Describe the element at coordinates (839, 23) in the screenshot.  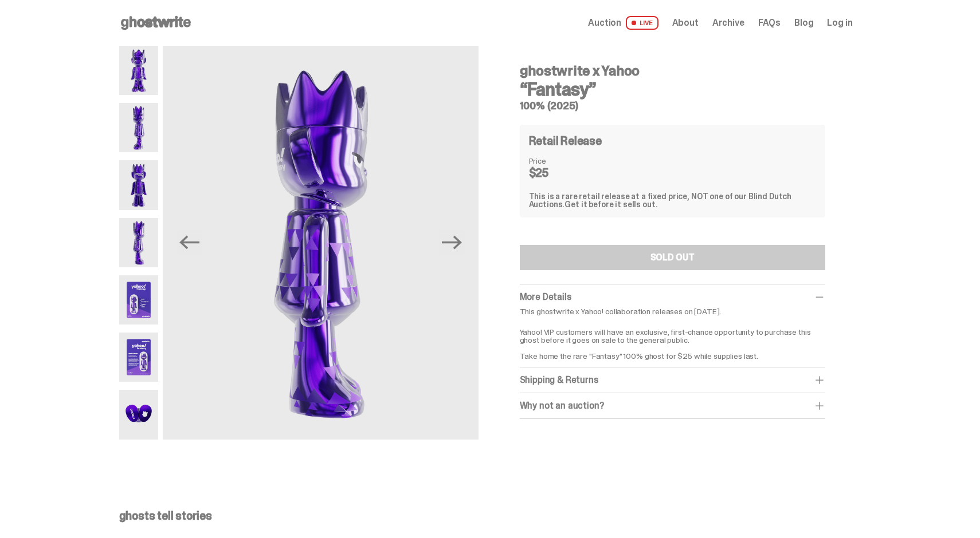
I see `a: Log in` at that location.